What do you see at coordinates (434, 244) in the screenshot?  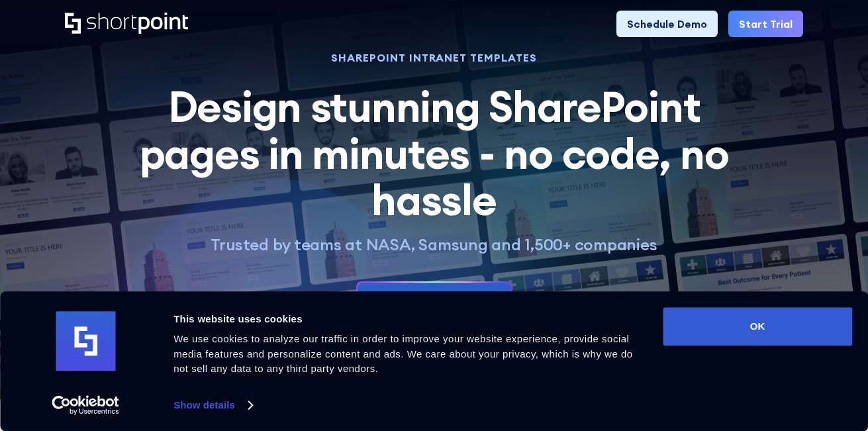 I see `p: Trusted by teams at NASA, Samsung and 1,500+ companies` at bounding box center [434, 244].